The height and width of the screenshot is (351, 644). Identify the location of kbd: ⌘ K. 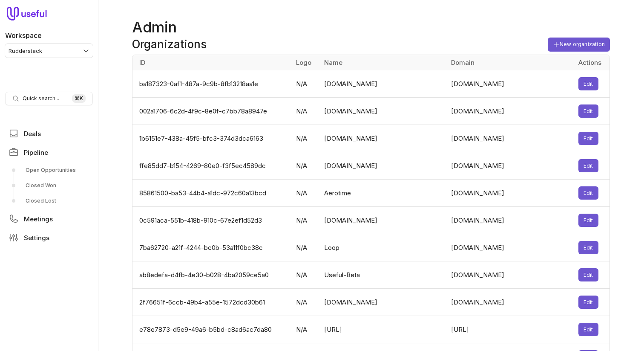
(79, 98).